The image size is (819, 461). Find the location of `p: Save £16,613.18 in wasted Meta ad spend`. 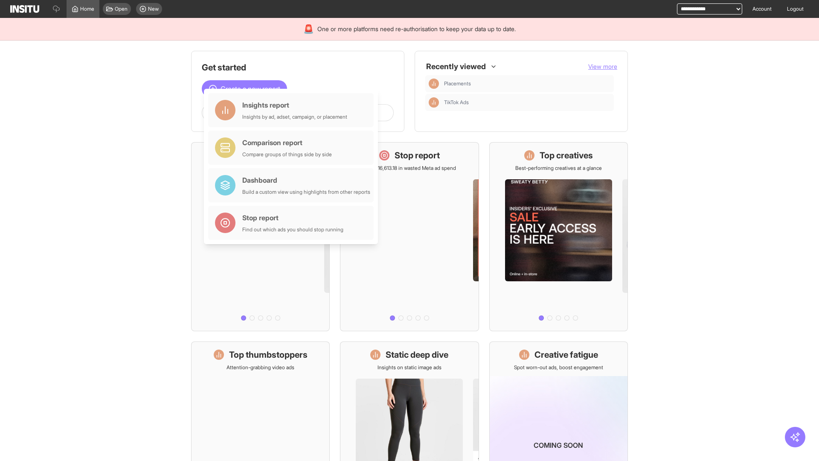

p: Save £16,613.18 in wasted Meta ad spend is located at coordinates (409, 168).